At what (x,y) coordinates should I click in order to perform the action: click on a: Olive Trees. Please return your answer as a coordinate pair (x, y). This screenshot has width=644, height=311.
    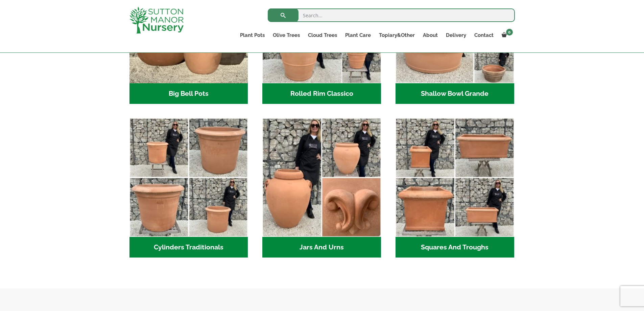
    Looking at the image, I should click on (286, 35).